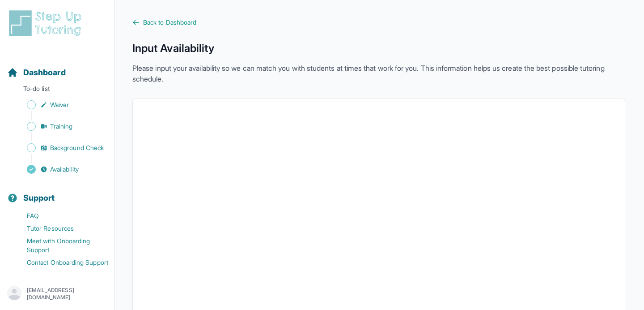 The height and width of the screenshot is (310, 644). What do you see at coordinates (60, 246) in the screenshot?
I see `a: Meet with Onboarding Support` at bounding box center [60, 246].